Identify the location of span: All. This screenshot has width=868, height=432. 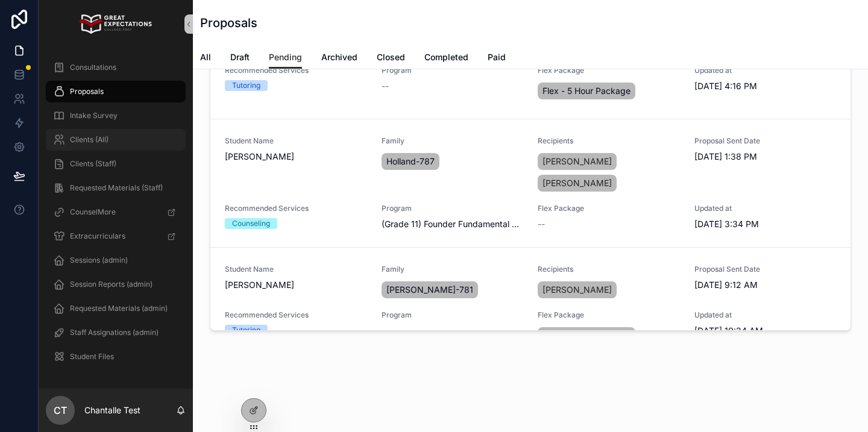
(205, 57).